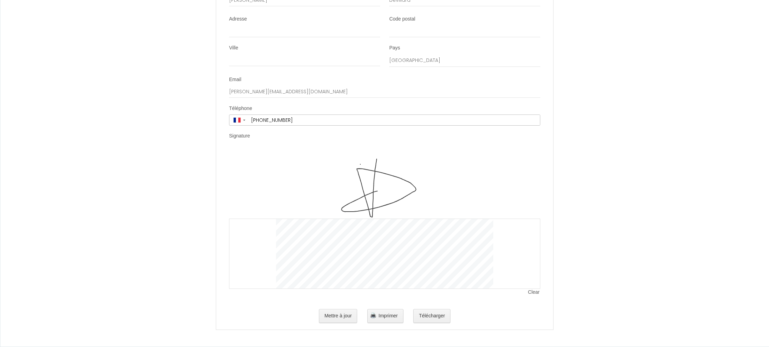 Image resolution: width=769 pixels, height=347 pixels. Describe the element at coordinates (235, 80) in the screenshot. I see `label: Email` at that location.